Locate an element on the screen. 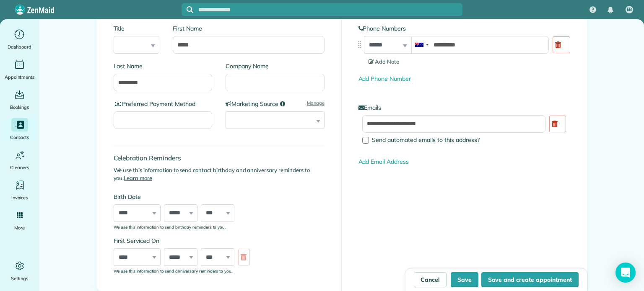  div: Notifications is located at coordinates (611, 10).